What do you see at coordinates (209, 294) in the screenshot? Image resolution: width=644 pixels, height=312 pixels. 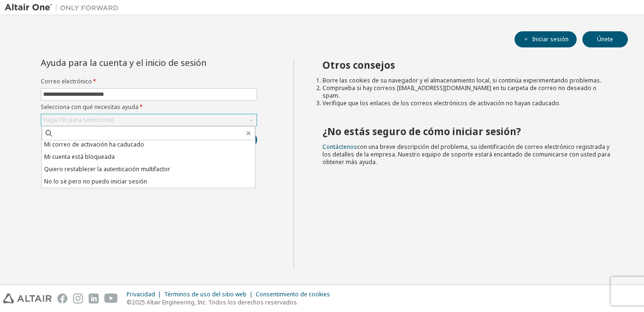 I see `div: Términos de uso del sitio web` at bounding box center [209, 294].